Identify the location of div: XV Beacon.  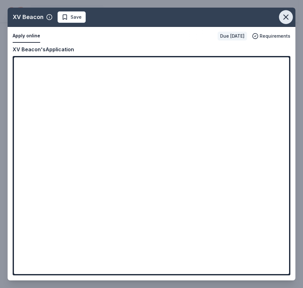
(28, 17).